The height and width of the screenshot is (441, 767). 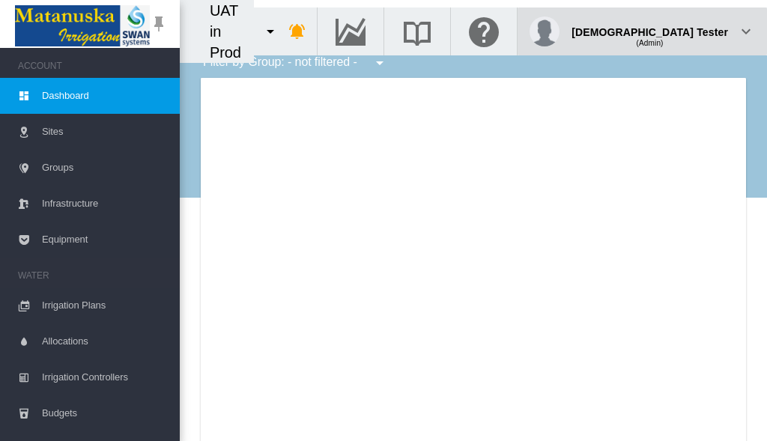 What do you see at coordinates (417, 31) in the screenshot?
I see `md-icon: Search the knowledge base` at bounding box center [417, 31].